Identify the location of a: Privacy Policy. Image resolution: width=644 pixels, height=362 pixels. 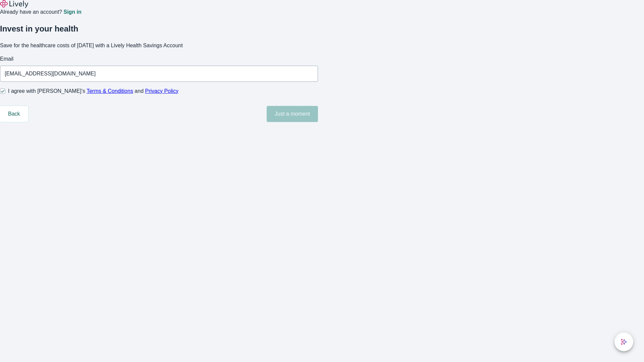
(162, 90).